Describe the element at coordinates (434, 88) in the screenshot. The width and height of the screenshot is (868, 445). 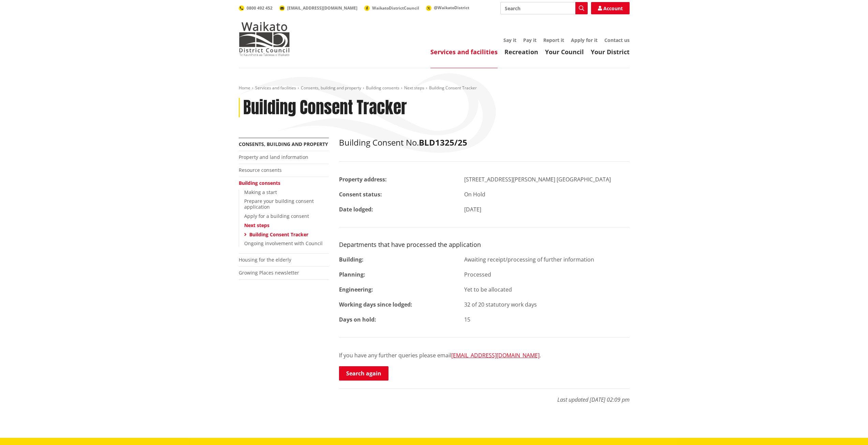
I see `nav: breadcrumb` at that location.